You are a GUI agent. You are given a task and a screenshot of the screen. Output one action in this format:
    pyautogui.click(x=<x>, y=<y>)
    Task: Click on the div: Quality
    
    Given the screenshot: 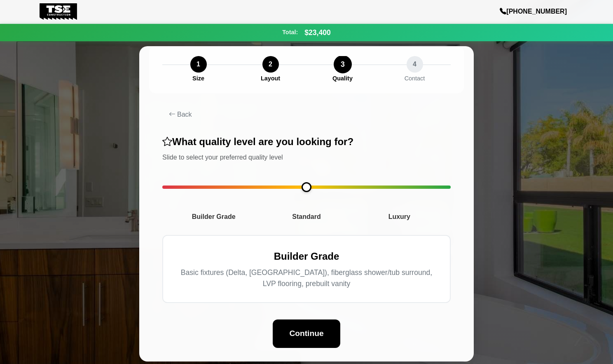 What is the action you would take?
    pyautogui.click(x=343, y=79)
    